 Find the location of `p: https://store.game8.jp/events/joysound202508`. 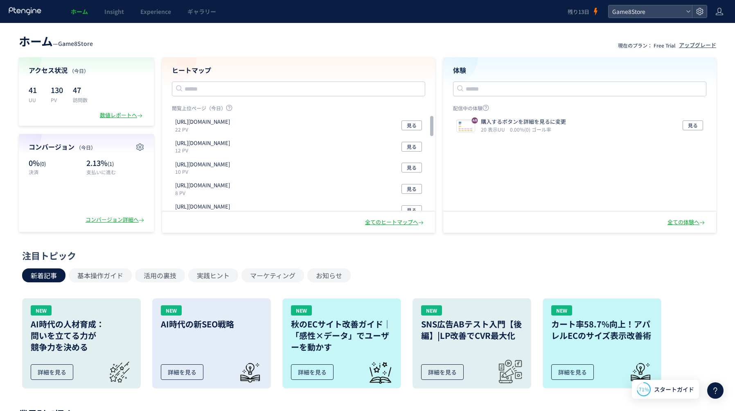

p: https://store.game8.jp/events/joysound202508 is located at coordinates (203, 185).